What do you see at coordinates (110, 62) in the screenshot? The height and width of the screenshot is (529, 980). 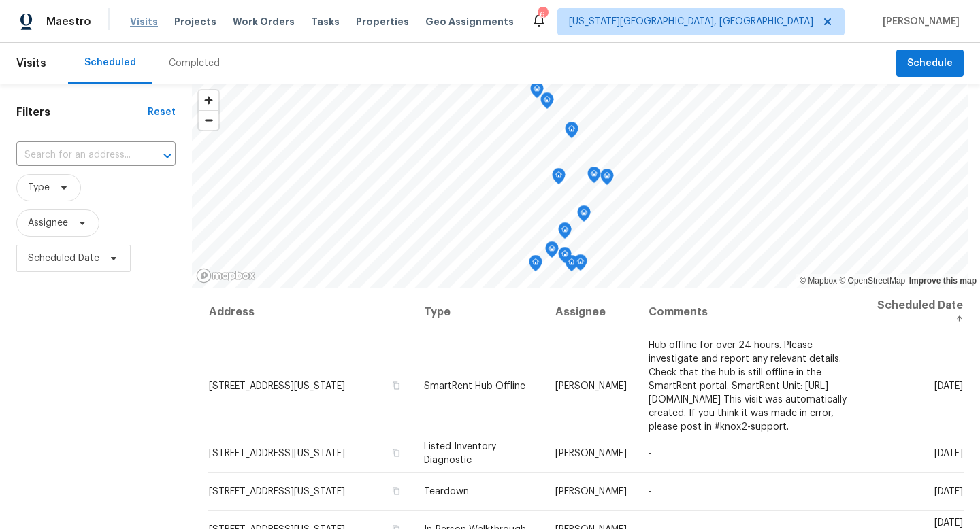 I see `div: Scheduled` at bounding box center [110, 62].